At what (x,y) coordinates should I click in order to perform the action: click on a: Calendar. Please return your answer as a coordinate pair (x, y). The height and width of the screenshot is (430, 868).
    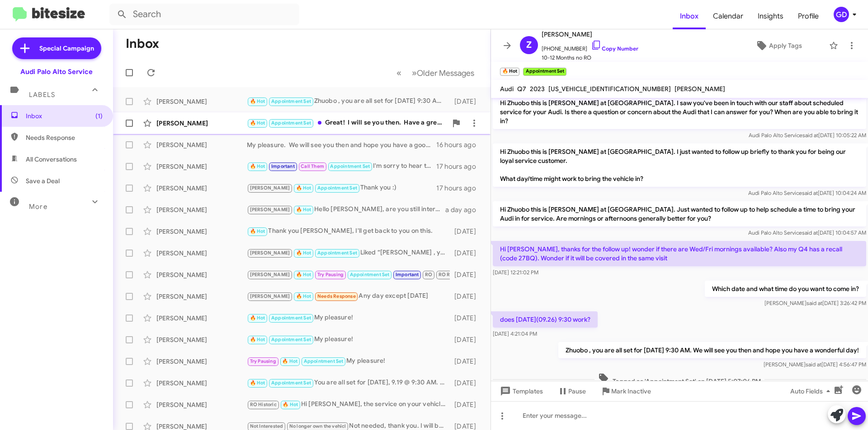
    Looking at the image, I should click on (728, 16).